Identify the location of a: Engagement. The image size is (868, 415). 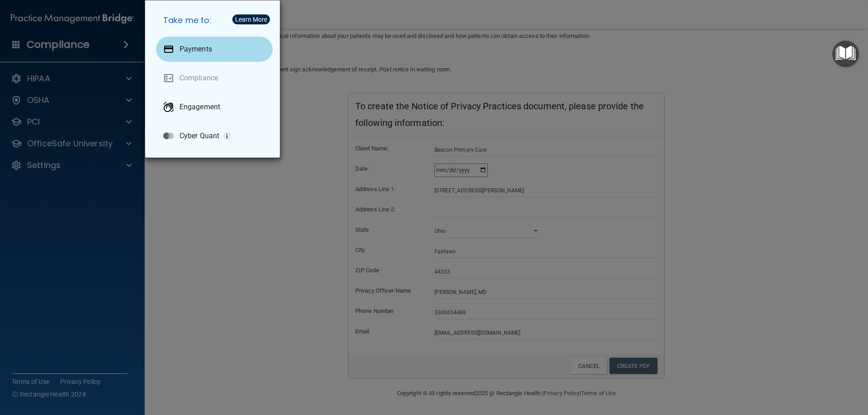
(214, 107).